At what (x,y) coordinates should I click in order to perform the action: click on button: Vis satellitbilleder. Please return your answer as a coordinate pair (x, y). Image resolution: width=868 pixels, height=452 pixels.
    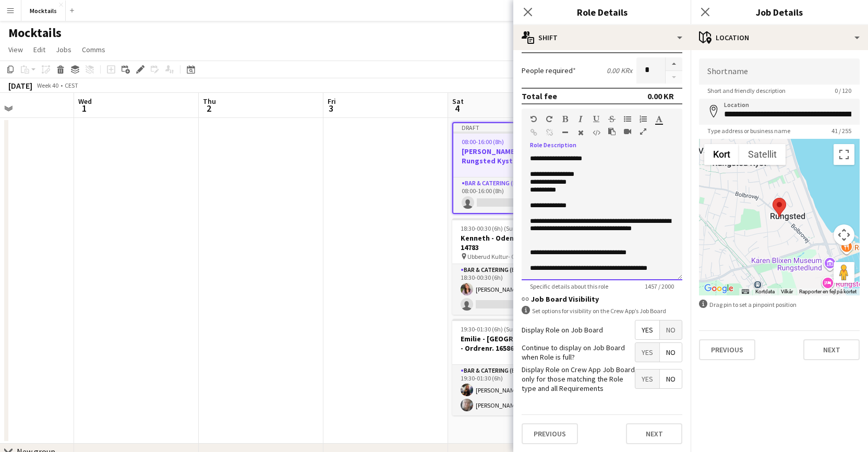
    Looking at the image, I should click on (762, 154).